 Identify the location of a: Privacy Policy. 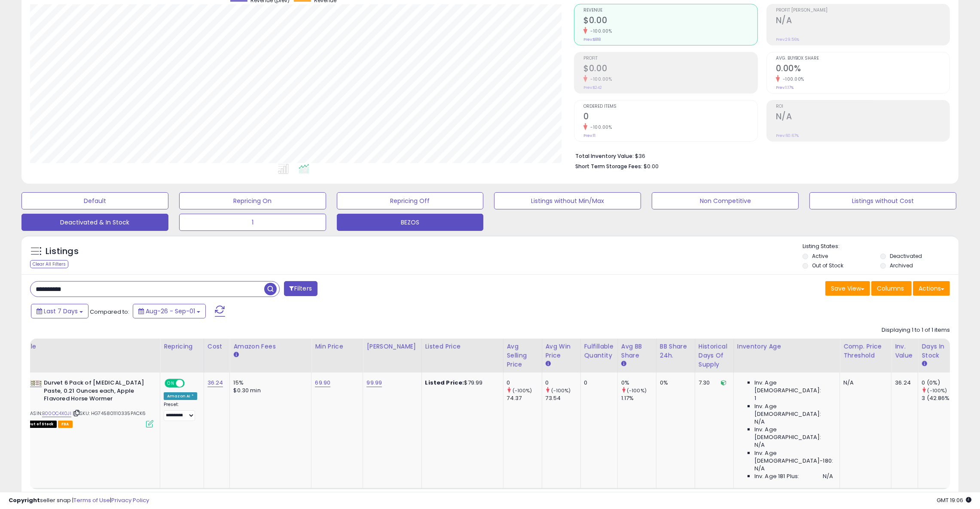
(131, 500).